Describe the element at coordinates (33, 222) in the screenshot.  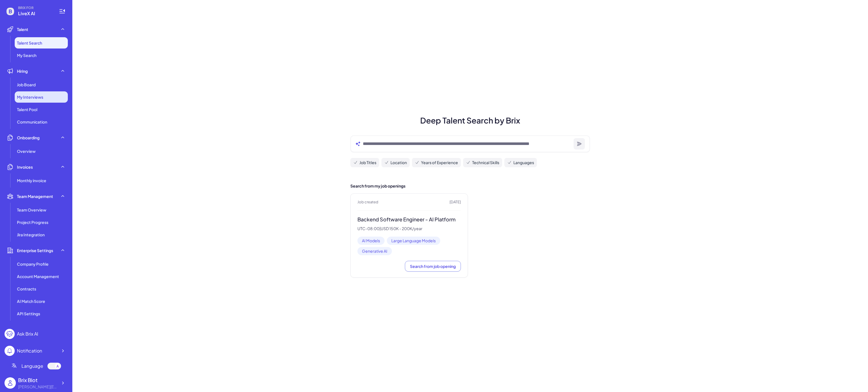
I see `span: Project Progress` at that location.